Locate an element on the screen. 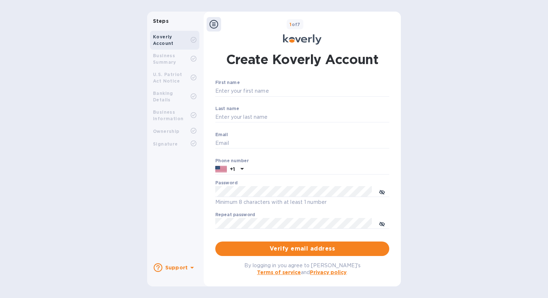 The height and width of the screenshot is (298, 548). p: Minimum 8 characters with at least 1 number is located at coordinates (302, 202).